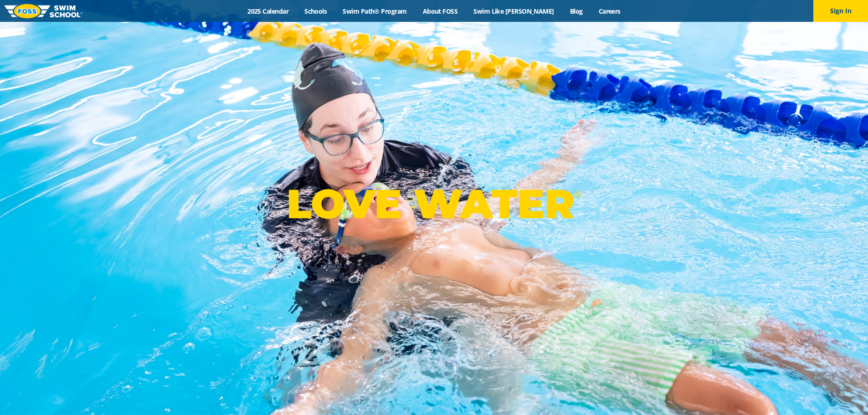 The width and height of the screenshot is (868, 415). Describe the element at coordinates (434, 204) in the screenshot. I see `p: LOVE WATER` at that location.